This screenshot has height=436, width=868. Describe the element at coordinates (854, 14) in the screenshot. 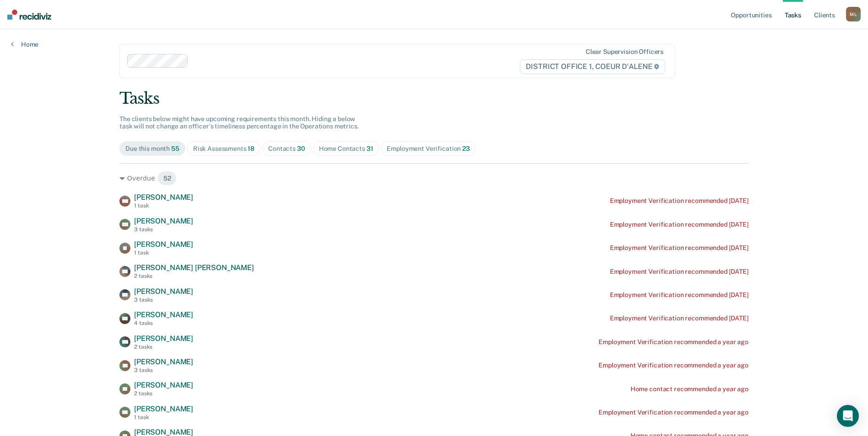

I see `button: ML` at that location.